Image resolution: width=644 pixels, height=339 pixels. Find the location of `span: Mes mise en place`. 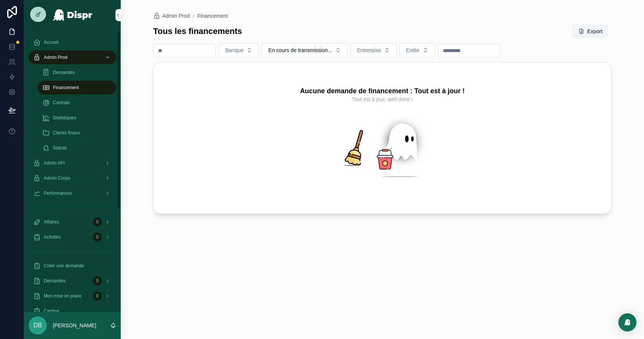

span: Mes mise en place is located at coordinates (63, 296).